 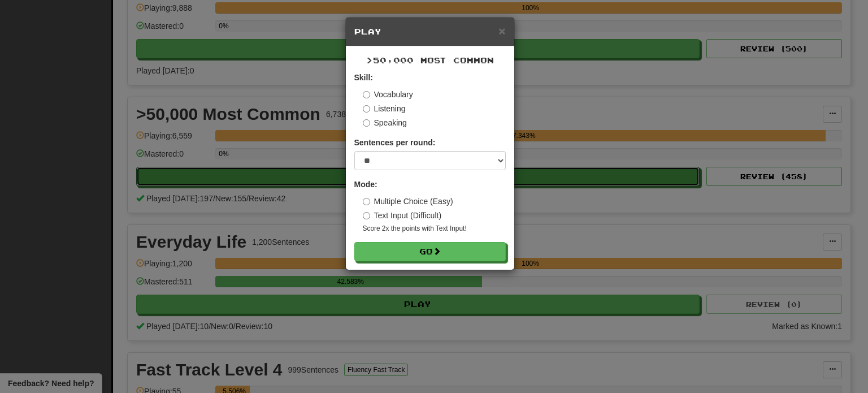 What do you see at coordinates (364, 78) in the screenshot?
I see `strong: Skill:` at bounding box center [364, 78].